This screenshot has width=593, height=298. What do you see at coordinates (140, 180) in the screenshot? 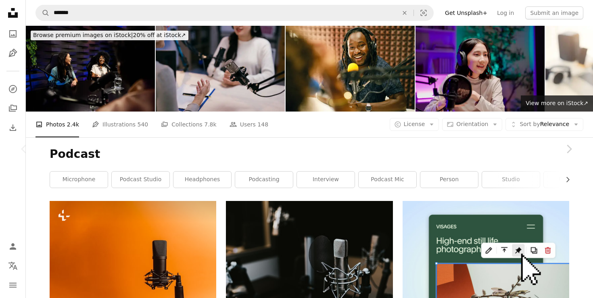
I see `a: podcast studio` at bounding box center [140, 180].